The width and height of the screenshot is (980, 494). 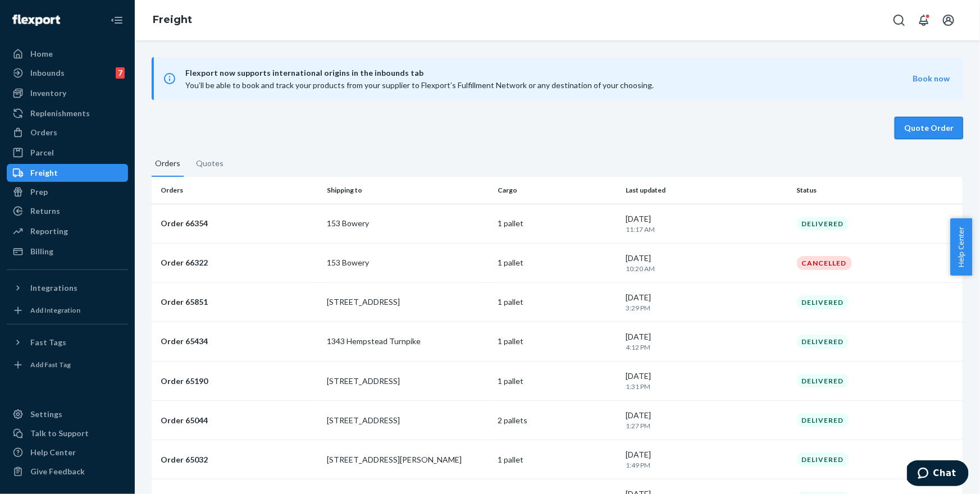 What do you see at coordinates (60, 113) in the screenshot?
I see `div: Replenishments` at bounding box center [60, 113].